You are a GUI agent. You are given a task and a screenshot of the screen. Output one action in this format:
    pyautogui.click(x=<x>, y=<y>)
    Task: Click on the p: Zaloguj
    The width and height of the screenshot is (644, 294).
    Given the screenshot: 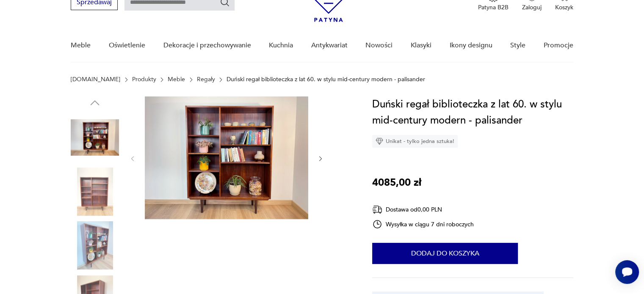 What is the action you would take?
    pyautogui.click(x=532, y=7)
    